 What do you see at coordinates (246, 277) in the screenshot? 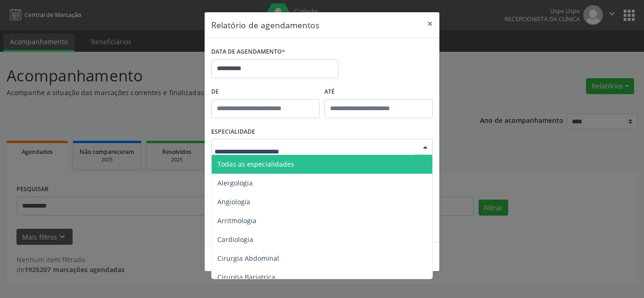
I see `span: Cirurgia Bariatrica` at bounding box center [246, 277].